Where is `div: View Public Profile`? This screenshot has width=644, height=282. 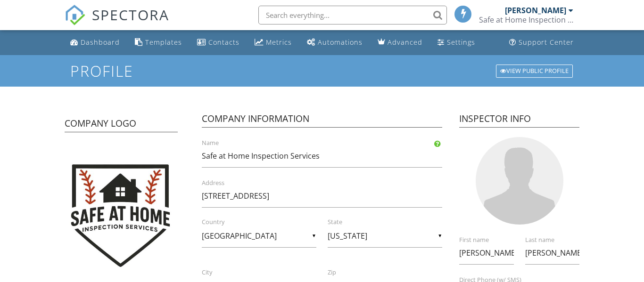 div: View Public Profile is located at coordinates (535, 71).